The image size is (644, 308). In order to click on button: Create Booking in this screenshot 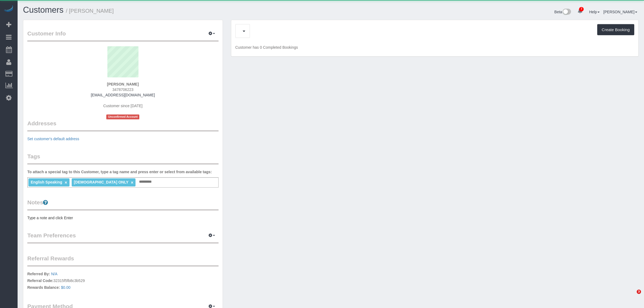, I will do `click(615, 30)`.